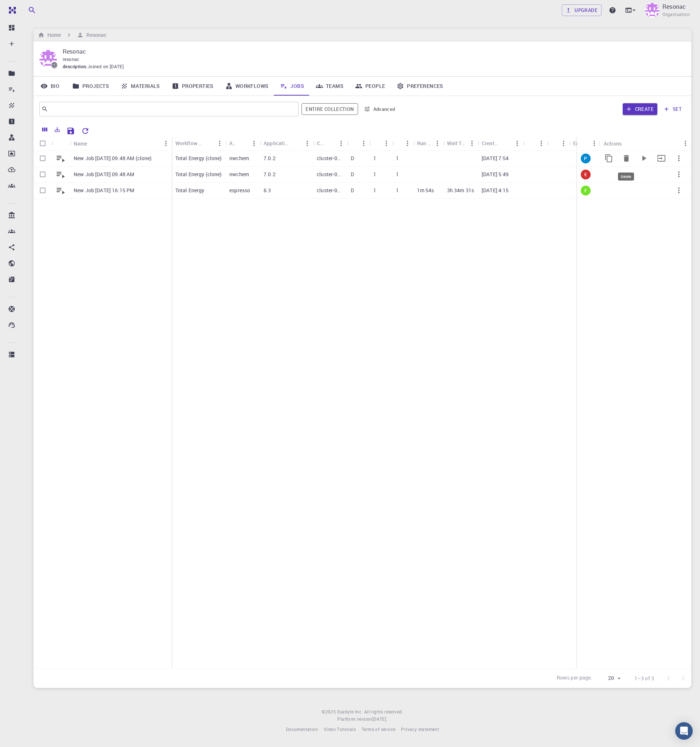 Image resolution: width=700 pixels, height=747 pixels. What do you see at coordinates (585, 158) in the screenshot?
I see `div: pre-submission` at bounding box center [585, 158].